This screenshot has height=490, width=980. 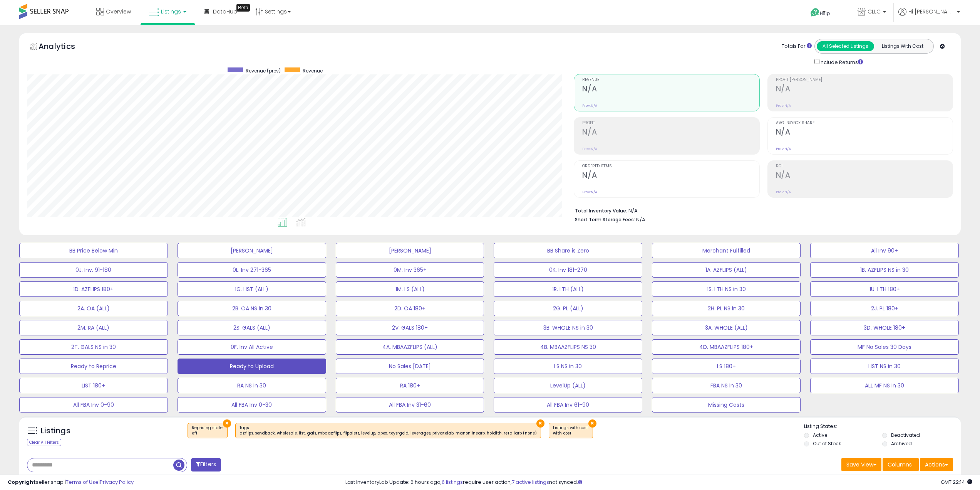 What do you see at coordinates (815, 12) in the screenshot?
I see `i: Get Help` at bounding box center [815, 12].